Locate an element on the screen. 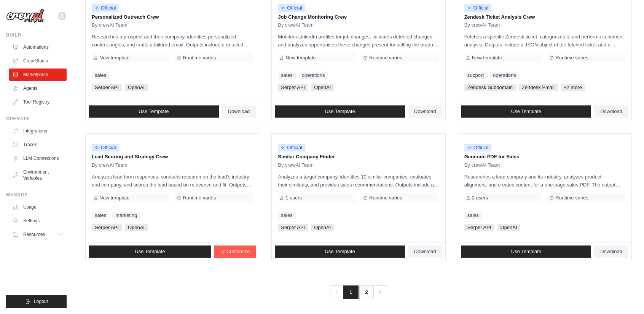 The height and width of the screenshot is (314, 644). a: Integrations is located at coordinates (38, 131).